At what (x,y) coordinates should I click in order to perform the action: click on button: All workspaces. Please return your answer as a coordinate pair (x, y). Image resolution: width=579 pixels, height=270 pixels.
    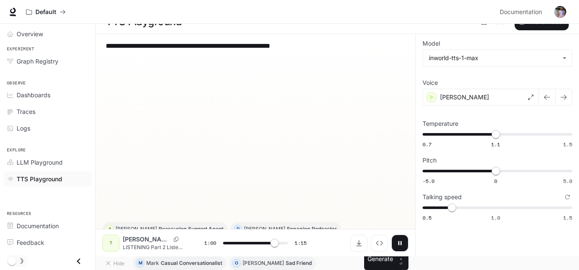
    Looking at the image, I should click on (46, 12).